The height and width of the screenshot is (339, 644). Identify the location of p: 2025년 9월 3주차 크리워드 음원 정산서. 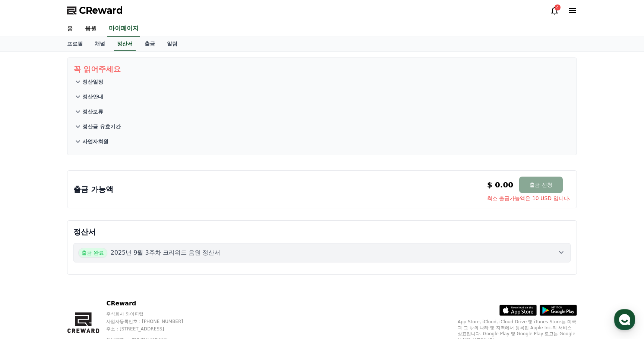
(165, 253).